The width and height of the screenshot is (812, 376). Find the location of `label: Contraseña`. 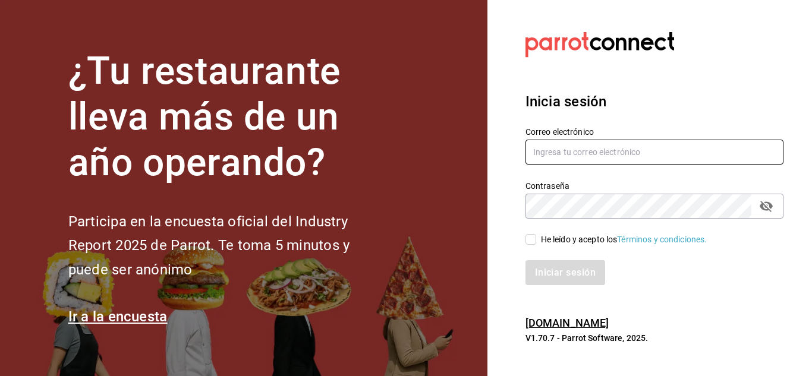

label: Contraseña is located at coordinates (655, 186).